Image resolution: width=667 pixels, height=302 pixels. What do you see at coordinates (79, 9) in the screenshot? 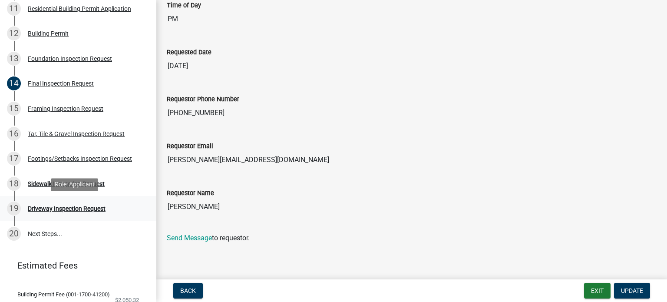
I see `div: Residential Building Permit Application` at bounding box center [79, 9].